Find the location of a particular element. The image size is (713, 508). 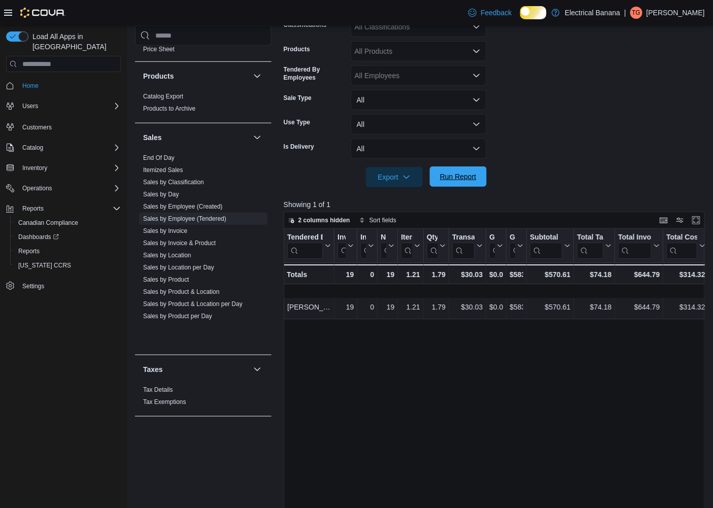

button: Export is located at coordinates (394, 177).